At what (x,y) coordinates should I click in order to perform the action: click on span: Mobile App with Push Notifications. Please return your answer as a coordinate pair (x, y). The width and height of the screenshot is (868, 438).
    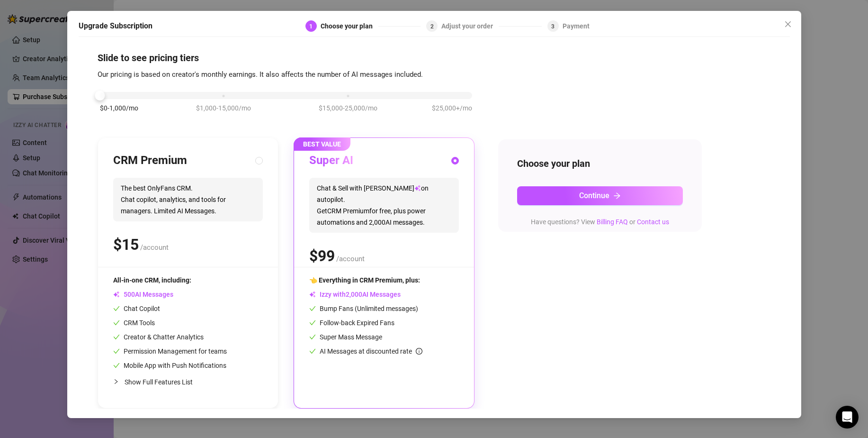
    Looking at the image, I should click on (169, 365).